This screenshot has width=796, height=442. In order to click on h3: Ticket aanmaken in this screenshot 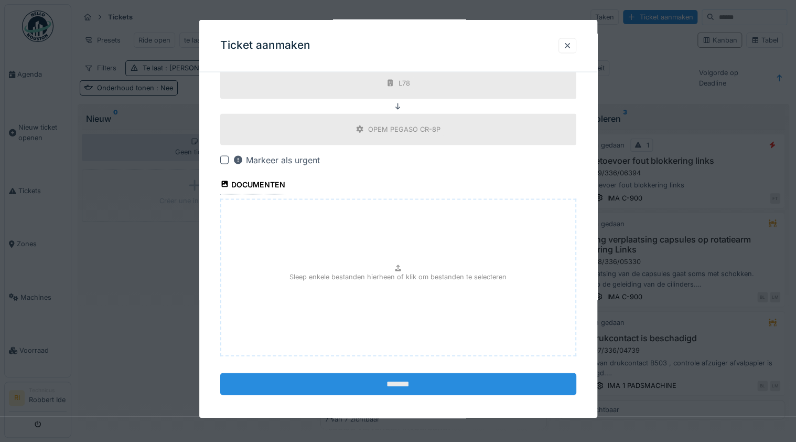, I will do `click(265, 46)`.